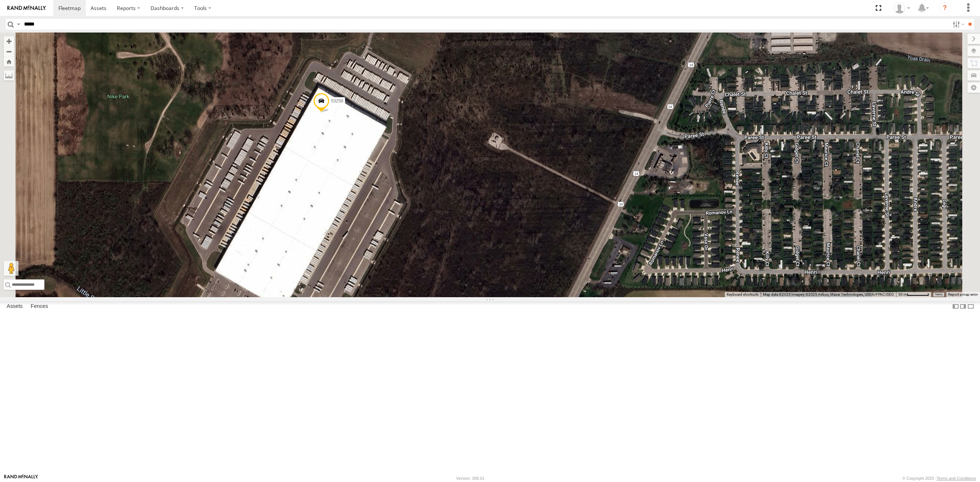  What do you see at coordinates (15, 306) in the screenshot?
I see `label: Assets` at bounding box center [15, 306].